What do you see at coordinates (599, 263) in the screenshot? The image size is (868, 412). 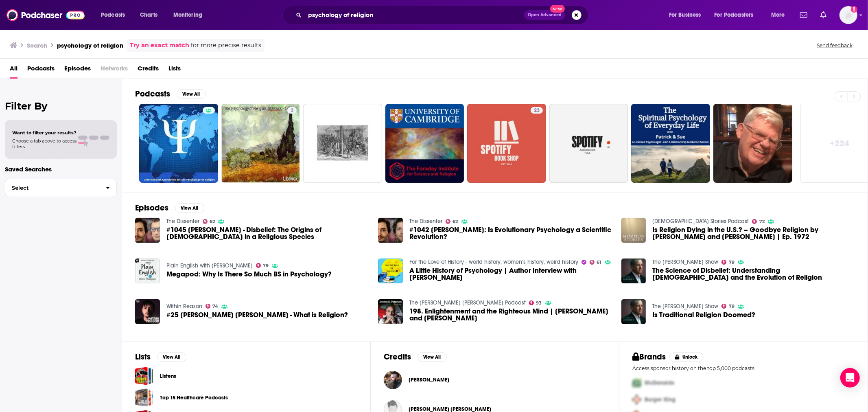 I see `span: 61` at bounding box center [599, 263].